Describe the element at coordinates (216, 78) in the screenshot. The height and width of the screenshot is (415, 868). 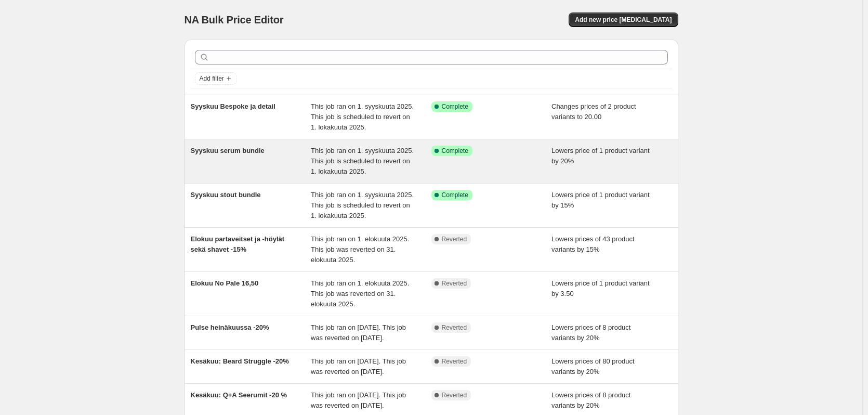
I see `button: Add filter` at that location.